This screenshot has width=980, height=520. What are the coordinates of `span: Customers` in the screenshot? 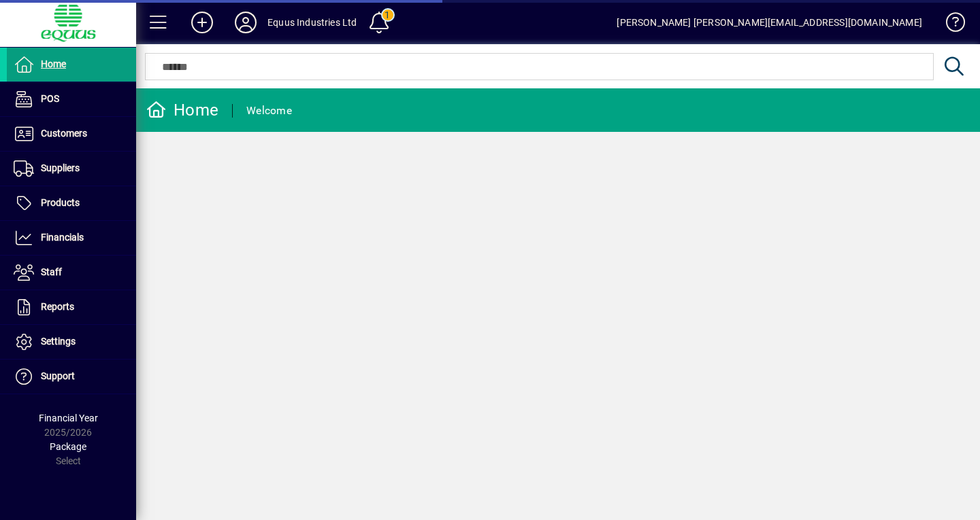 It's located at (64, 133).